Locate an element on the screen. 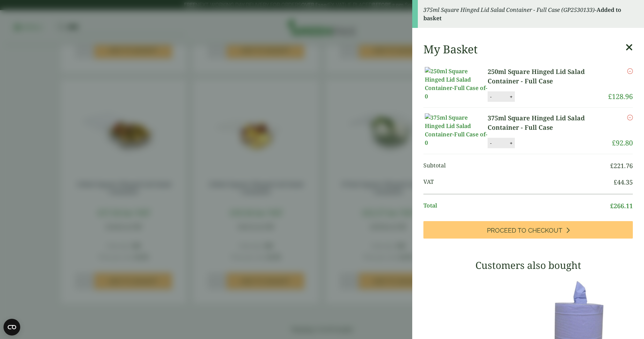  bdi: 44.35 is located at coordinates (623, 182).